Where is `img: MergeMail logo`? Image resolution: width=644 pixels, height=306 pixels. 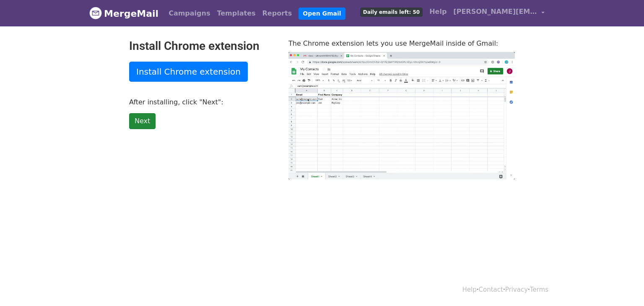
img: MergeMail logo is located at coordinates (95, 13).